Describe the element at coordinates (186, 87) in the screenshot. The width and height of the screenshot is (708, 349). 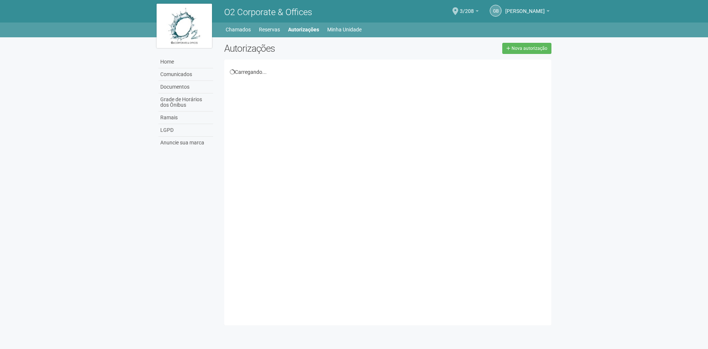
I see `a: Documentos` at that location.